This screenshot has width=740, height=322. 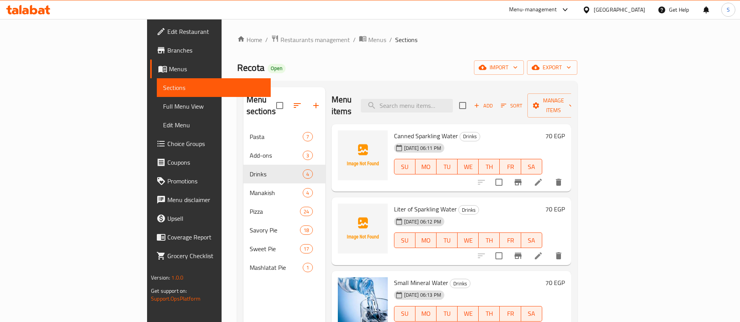 I want to click on a: Full Menu View, so click(x=214, y=106).